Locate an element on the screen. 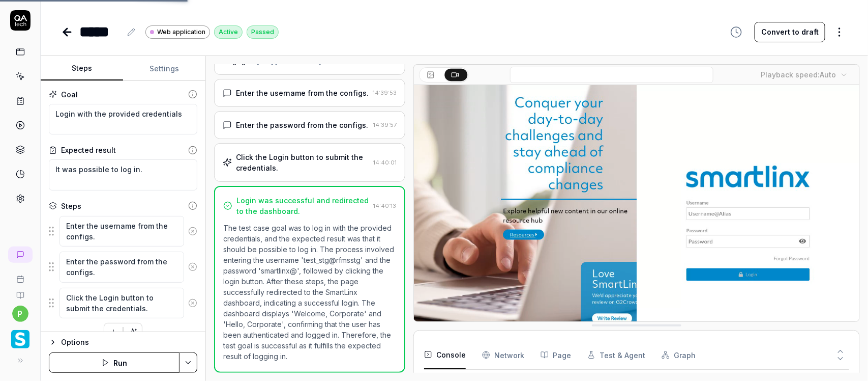  div: Options is located at coordinates (129, 342).